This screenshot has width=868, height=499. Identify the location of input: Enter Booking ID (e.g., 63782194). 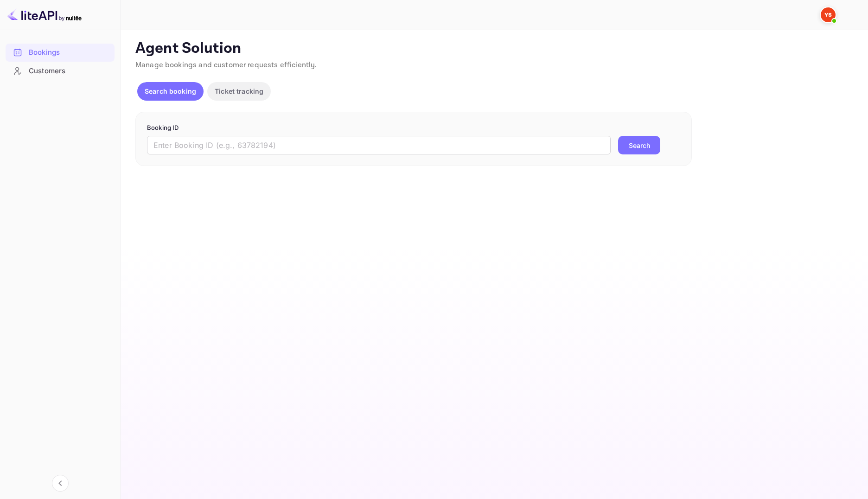
(379, 145).